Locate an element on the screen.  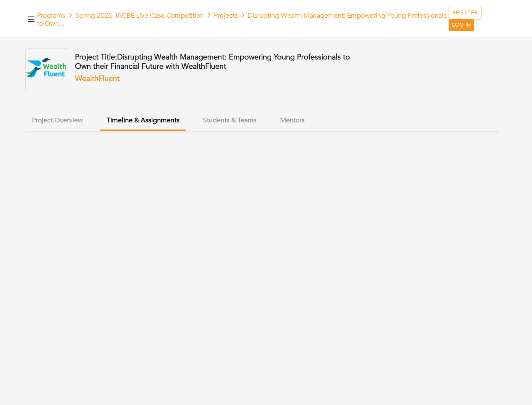
h4: Project Title: is located at coordinates (216, 62).